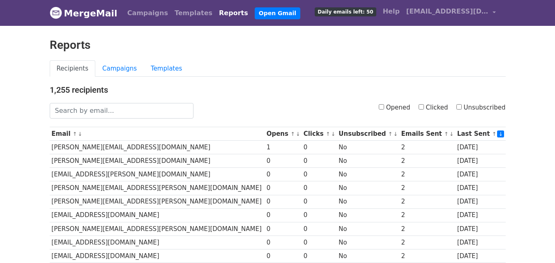 The height and width of the screenshot is (263, 555). Describe the element at coordinates (345, 12) in the screenshot. I see `a: Daily emails left: 50` at that location.